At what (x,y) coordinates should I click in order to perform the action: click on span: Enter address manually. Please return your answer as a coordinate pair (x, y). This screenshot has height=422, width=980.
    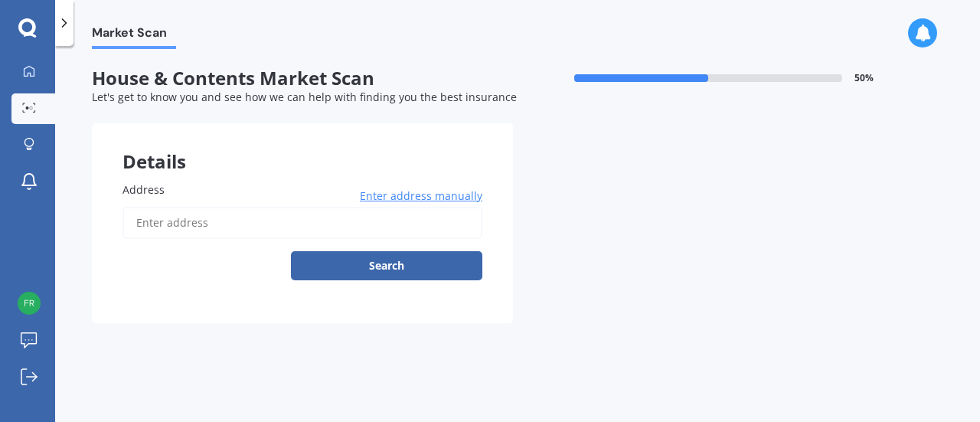
    Looking at the image, I should click on (421, 196).